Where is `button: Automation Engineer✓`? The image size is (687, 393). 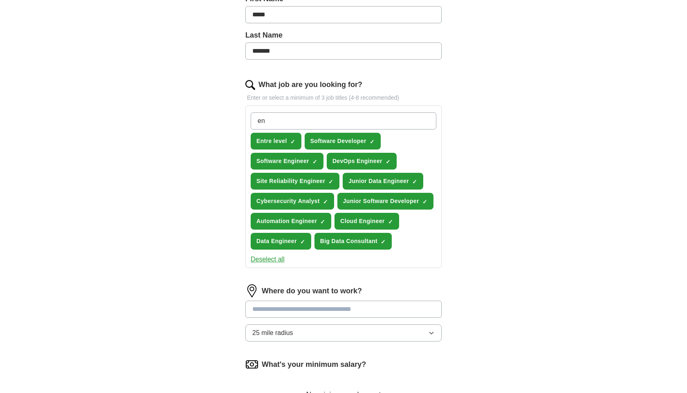 button: Automation Engineer✓ is located at coordinates (291, 221).